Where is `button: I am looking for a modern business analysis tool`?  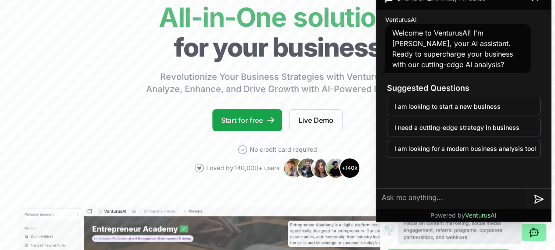
button: I am looking for a modern business analysis tool is located at coordinates (464, 149).